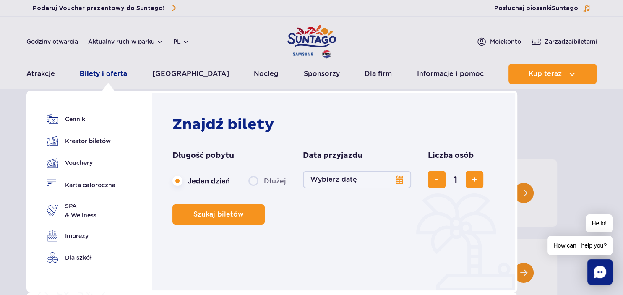  What do you see at coordinates (81, 258) in the screenshot?
I see `a: Dla szkół` at bounding box center [81, 258].